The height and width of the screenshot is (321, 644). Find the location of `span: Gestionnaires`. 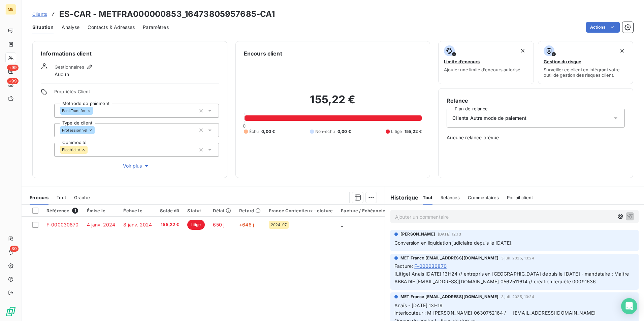

span: Gestionnaires is located at coordinates (69, 67).